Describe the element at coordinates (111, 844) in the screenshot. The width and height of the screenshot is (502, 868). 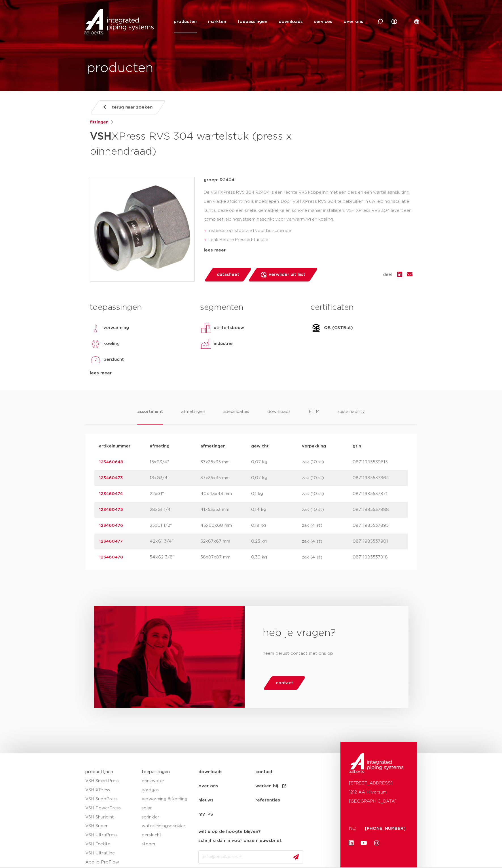
I see `a: VSH Tectite` at that location.